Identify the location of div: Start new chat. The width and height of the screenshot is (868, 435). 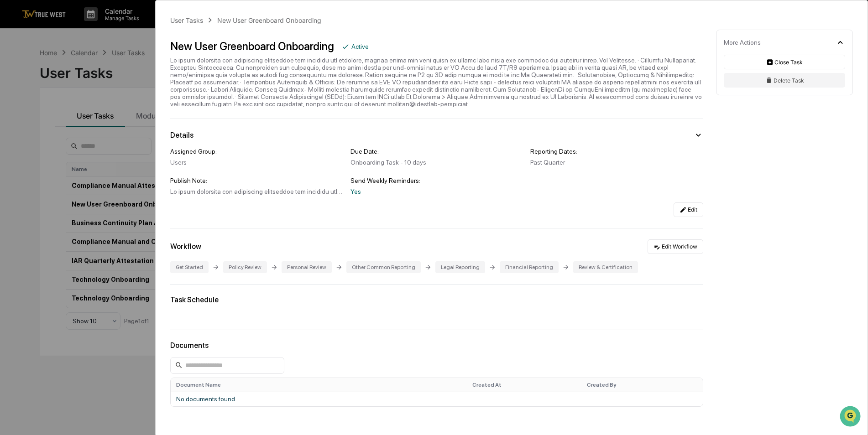
(90, 74).